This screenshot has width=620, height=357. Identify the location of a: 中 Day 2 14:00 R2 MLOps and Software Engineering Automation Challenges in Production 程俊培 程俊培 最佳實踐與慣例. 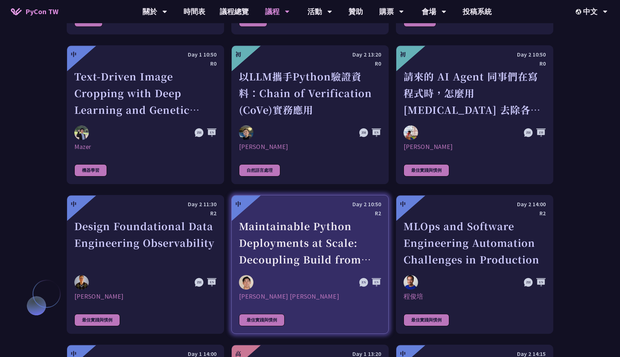
(475, 264).